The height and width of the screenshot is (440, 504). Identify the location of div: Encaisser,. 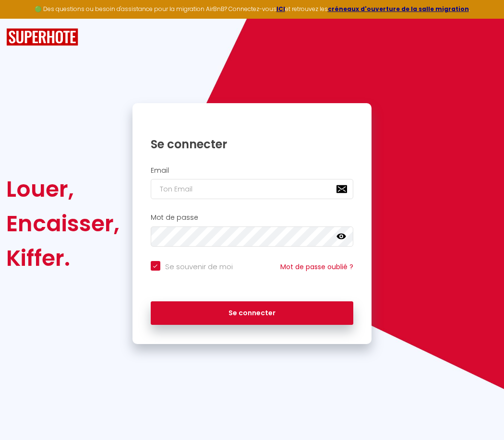
(63, 223).